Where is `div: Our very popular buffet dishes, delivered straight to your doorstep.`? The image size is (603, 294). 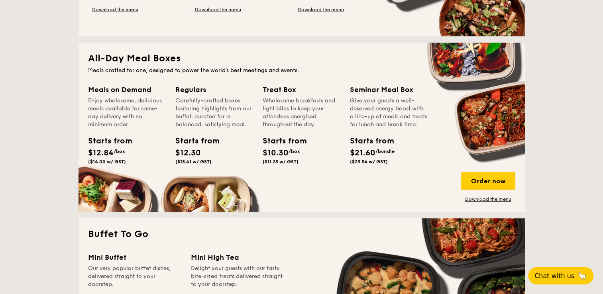 div: Our very popular buffet dishes, delivered straight to your doorstep. is located at coordinates (135, 277).